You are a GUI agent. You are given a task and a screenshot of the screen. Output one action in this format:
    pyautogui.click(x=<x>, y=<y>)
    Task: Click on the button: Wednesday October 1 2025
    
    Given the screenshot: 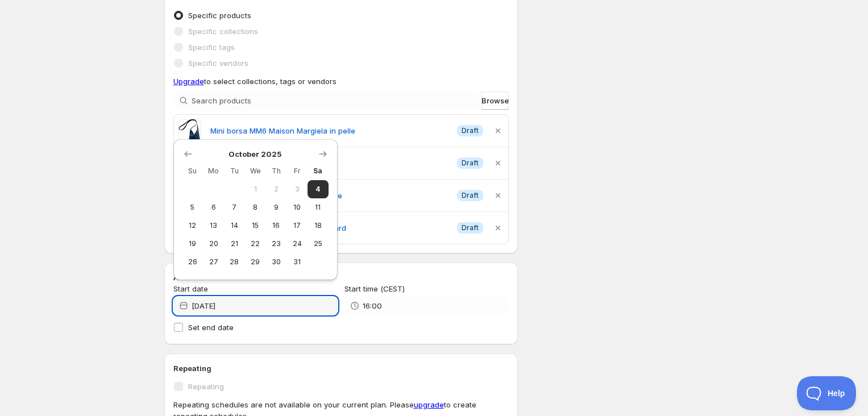 What is the action you would take?
    pyautogui.click(x=255, y=189)
    